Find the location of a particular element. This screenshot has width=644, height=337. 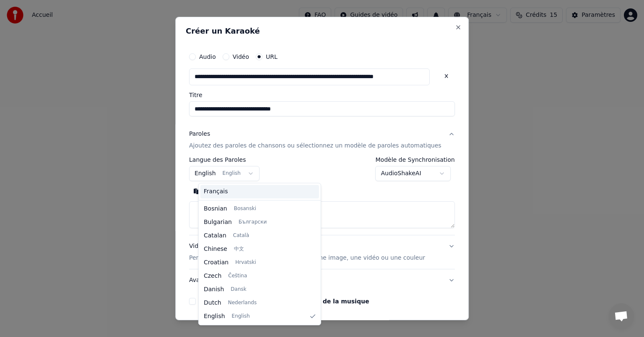

span: Français is located at coordinates (216, 192).